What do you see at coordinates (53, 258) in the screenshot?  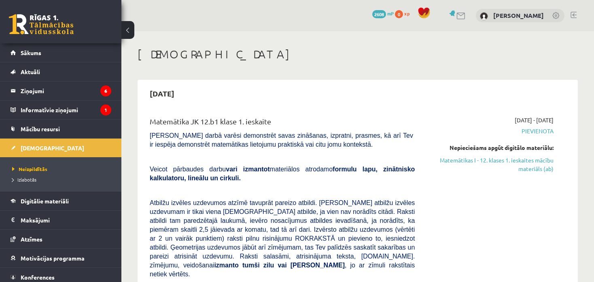 I see `span: Motivācijas programma` at bounding box center [53, 258].